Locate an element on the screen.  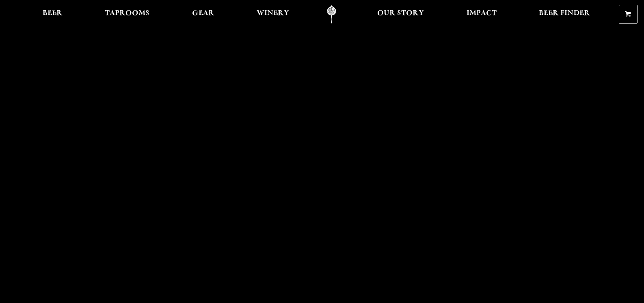
span: Gear is located at coordinates (203, 13).